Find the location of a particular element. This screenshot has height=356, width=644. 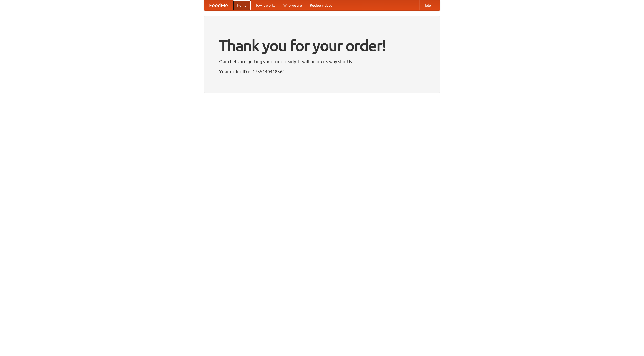

p: Our chefs are getting your food ready. It will be on its way shortly. is located at coordinates (322, 61).